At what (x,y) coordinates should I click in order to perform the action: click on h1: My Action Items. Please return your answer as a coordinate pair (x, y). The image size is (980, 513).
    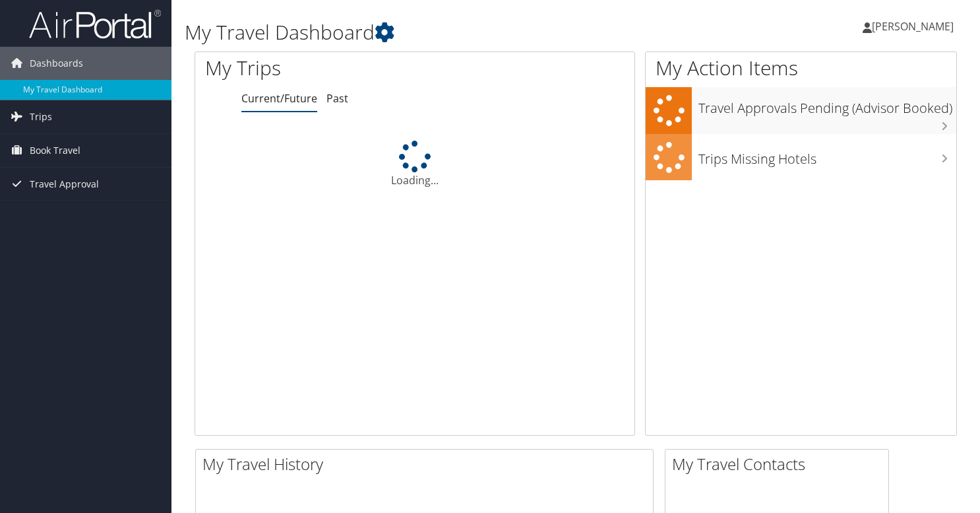
    Looking at the image, I should click on (800, 68).